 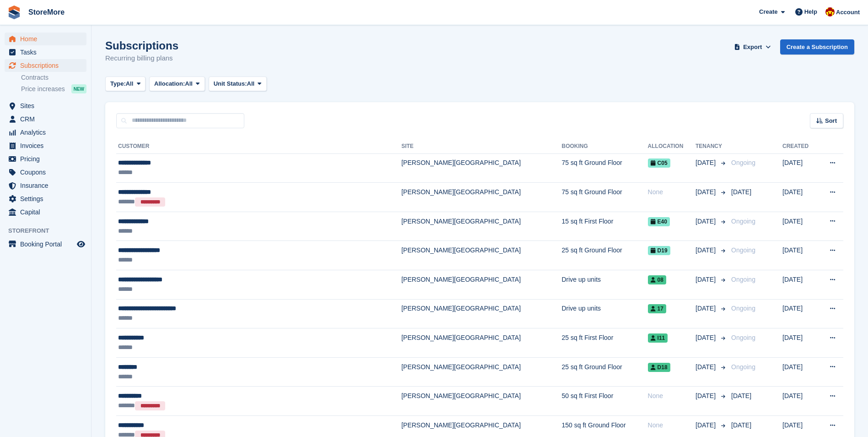 What do you see at coordinates (605, 146) in the screenshot?
I see `th: Booking` at bounding box center [605, 146].